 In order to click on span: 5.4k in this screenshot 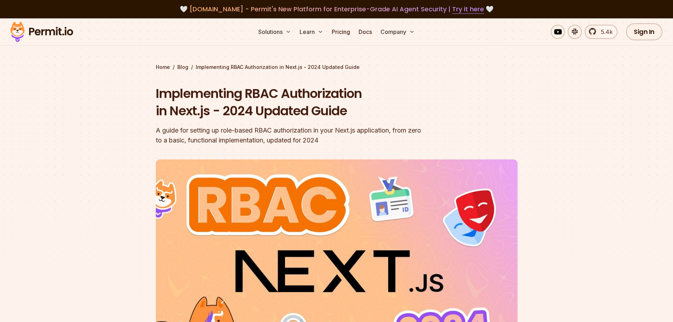, I will do `click(604, 32)`.